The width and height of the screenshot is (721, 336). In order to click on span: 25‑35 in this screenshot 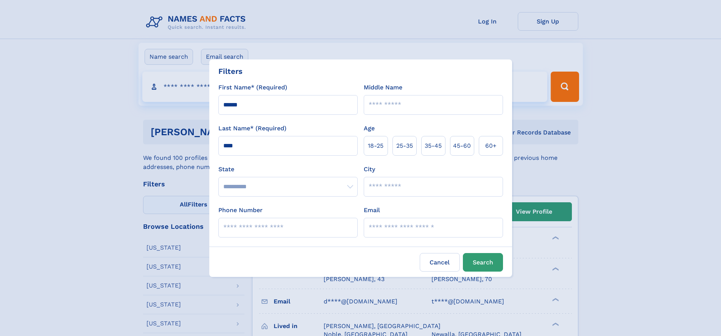, I will do `click(405, 146)`.